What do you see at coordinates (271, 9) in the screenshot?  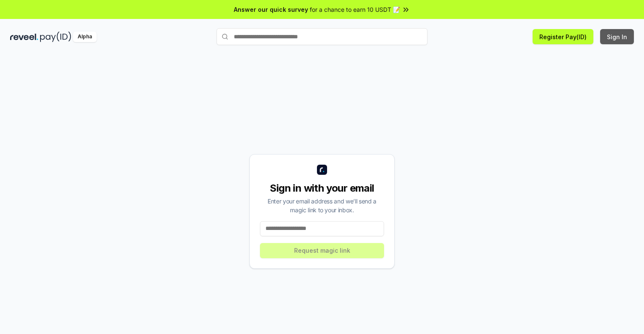 I see `span: Answer our quick survey` at bounding box center [271, 9].